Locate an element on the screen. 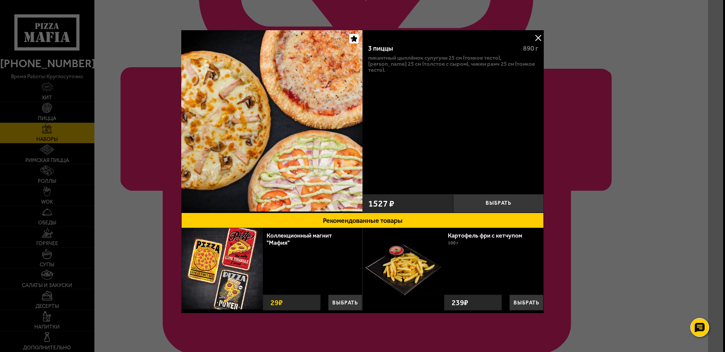 This screenshot has height=352, width=725. div: 3 пиццы is located at coordinates (442, 49).